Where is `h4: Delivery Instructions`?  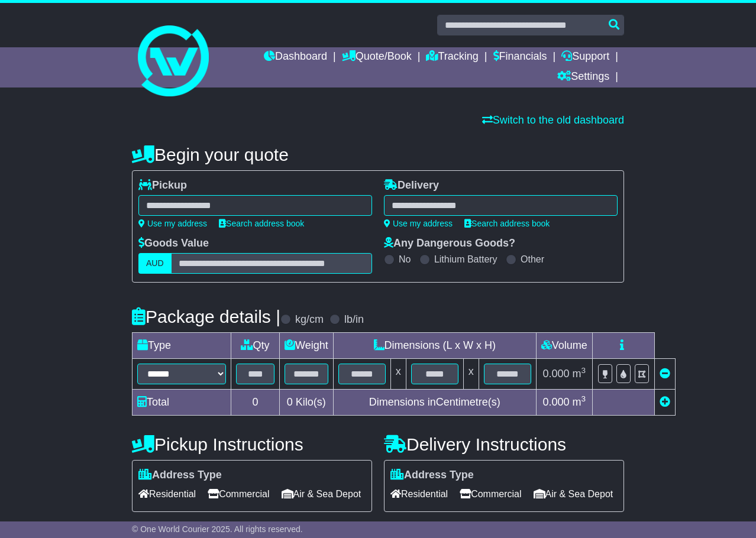
h4: Delivery Instructions is located at coordinates (504, 444).